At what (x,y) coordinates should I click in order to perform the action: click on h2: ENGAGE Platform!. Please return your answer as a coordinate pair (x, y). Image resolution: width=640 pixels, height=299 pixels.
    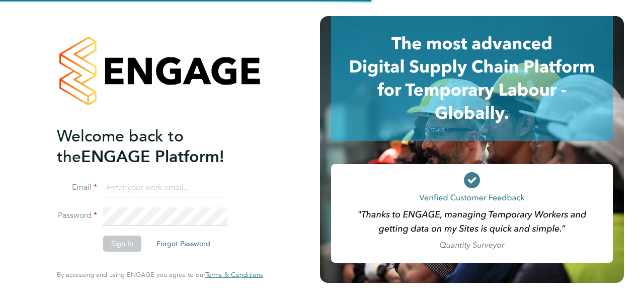
    Looking at the image, I should click on (155, 146).